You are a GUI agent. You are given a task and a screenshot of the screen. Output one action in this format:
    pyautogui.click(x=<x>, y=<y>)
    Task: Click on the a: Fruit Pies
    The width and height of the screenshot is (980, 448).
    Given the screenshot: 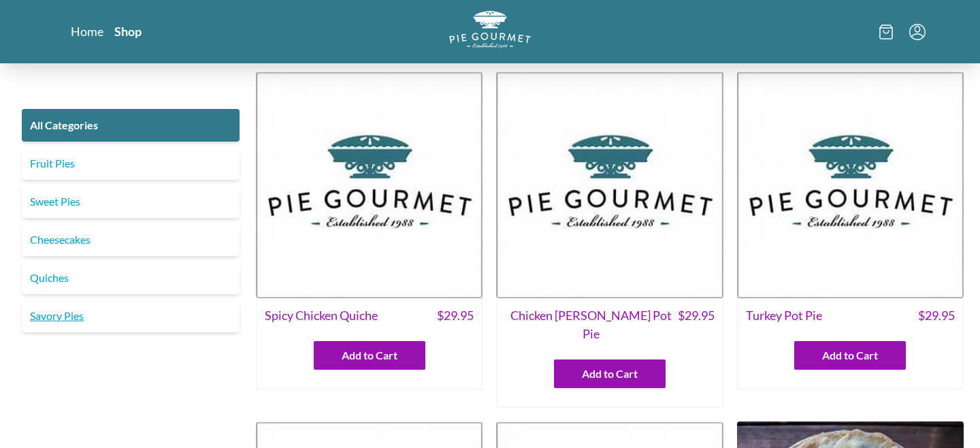 What is the action you would take?
    pyautogui.click(x=131, y=164)
    